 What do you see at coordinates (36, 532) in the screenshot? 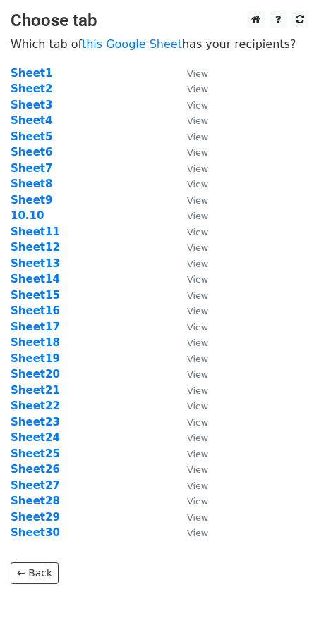
I see `strong: Sheet30` at bounding box center [36, 532].